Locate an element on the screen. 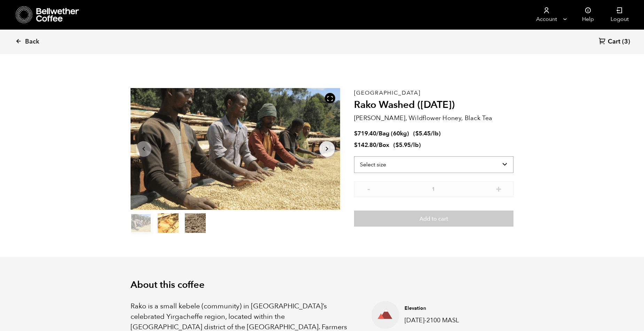  bdi: 142.80 is located at coordinates (365, 145).